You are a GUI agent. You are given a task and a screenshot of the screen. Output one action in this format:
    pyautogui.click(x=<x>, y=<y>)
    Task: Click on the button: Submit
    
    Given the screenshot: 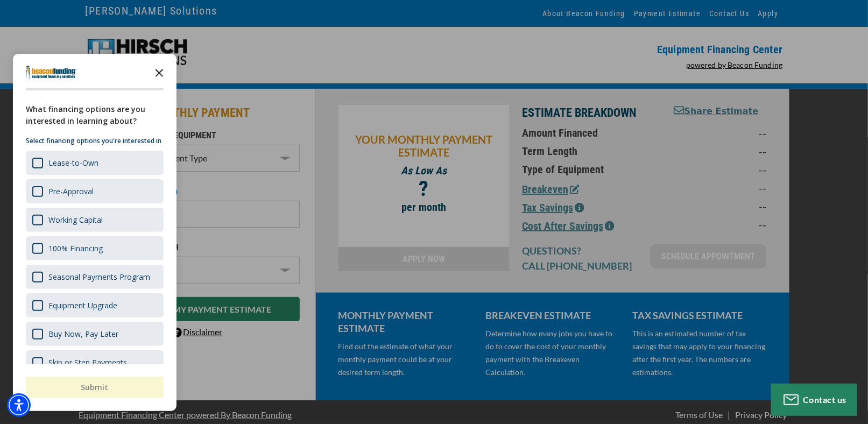 What is the action you would take?
    pyautogui.click(x=95, y=388)
    